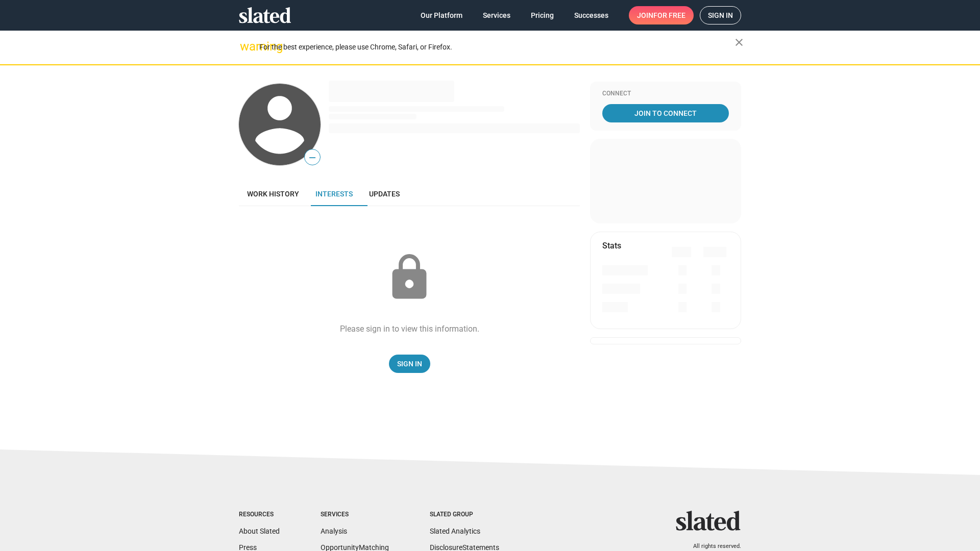 Image resolution: width=980 pixels, height=551 pixels. I want to click on span: Sign In, so click(409, 364).